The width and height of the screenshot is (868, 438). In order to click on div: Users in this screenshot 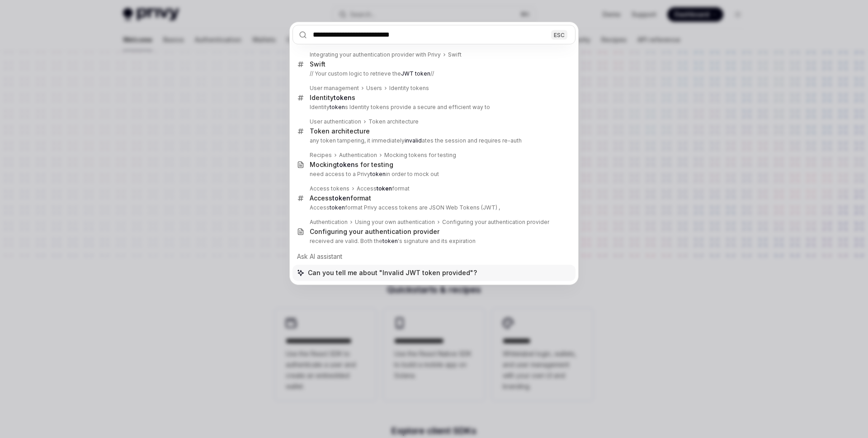, I will do `click(374, 88)`.